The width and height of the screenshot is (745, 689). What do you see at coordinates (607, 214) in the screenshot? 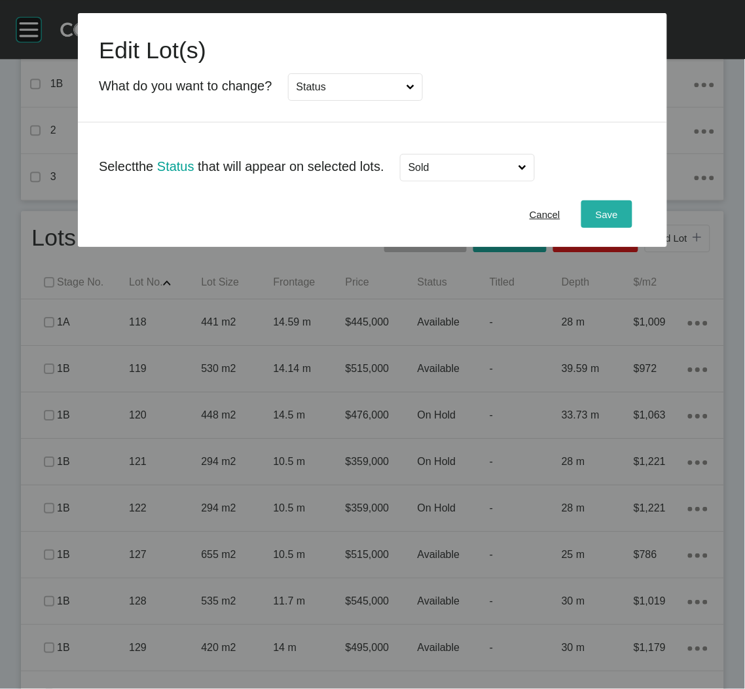
I see `span: Save` at bounding box center [607, 214].